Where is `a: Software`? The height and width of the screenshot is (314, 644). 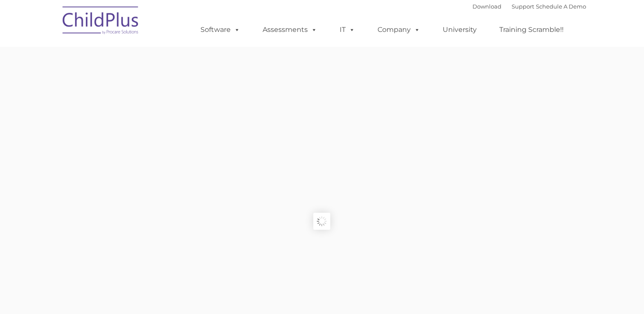
a: Software is located at coordinates (220, 30).